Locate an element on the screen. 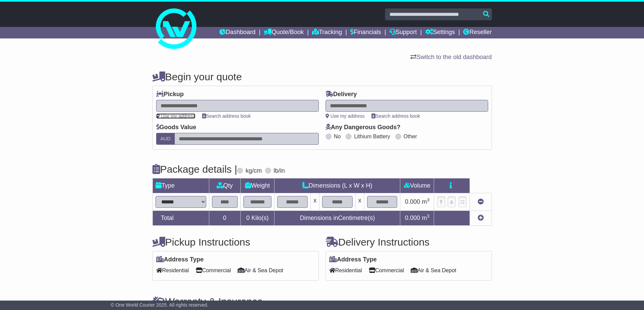 The image size is (644, 310). td: Weight is located at coordinates (257, 186).